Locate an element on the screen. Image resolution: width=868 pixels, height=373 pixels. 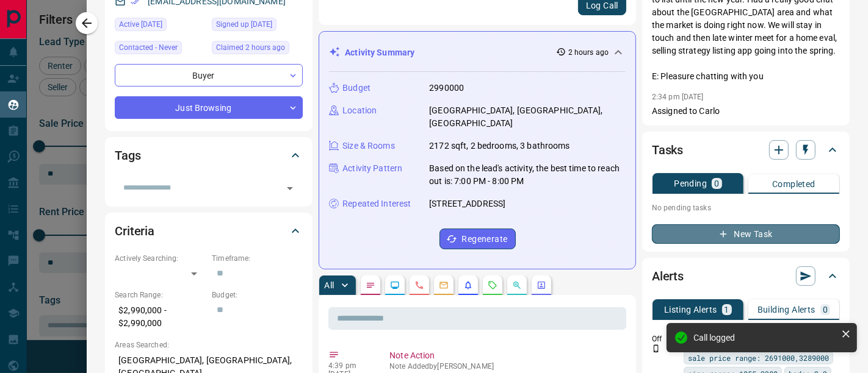
svg: Requests is located at coordinates (493, 285).